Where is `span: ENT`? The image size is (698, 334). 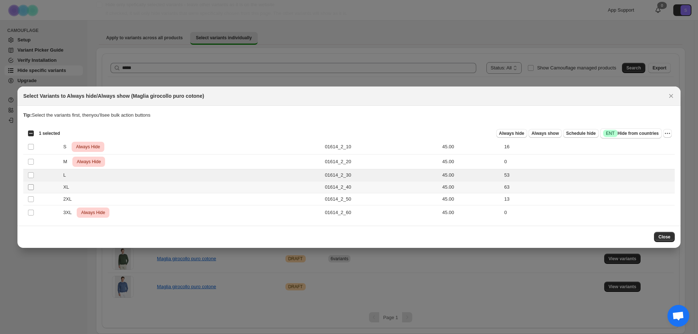 span: ENT is located at coordinates (610, 133).